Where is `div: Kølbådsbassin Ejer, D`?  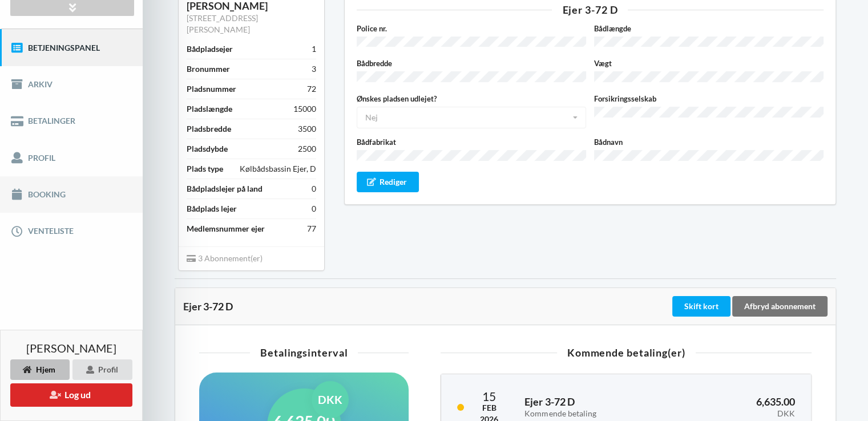 div: Kølbådsbassin Ejer, D is located at coordinates (278, 169).